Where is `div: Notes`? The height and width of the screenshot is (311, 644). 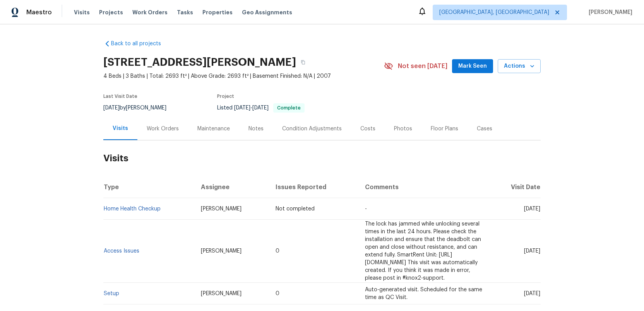
div: Notes is located at coordinates (256, 129).